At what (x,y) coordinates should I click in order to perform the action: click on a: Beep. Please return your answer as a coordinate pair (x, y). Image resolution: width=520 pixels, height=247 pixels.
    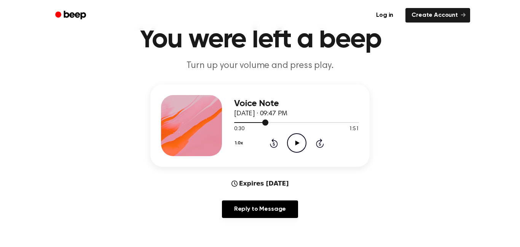
    Looking at the image, I should click on (71, 15).